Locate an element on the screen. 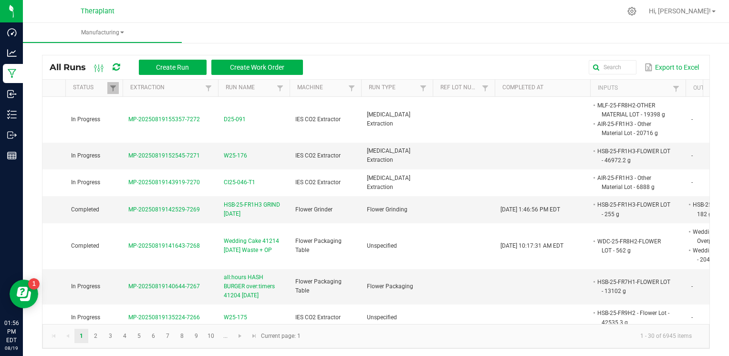  a: Run TypeSortable is located at coordinates (392, 88).